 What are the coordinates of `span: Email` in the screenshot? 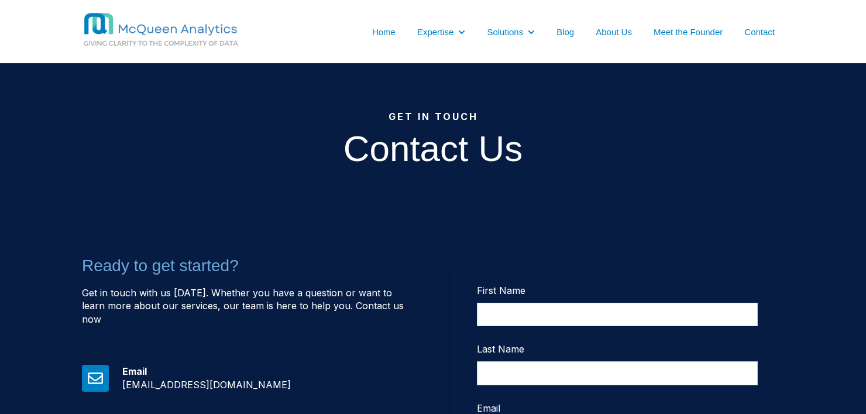 It's located at (489, 408).